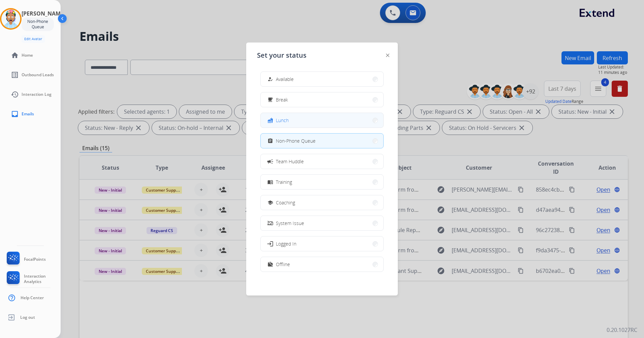 Image resolution: width=644 pixels, height=338 pixels. What do you see at coordinates (28, 114) in the screenshot?
I see `span: Emails` at bounding box center [28, 114].